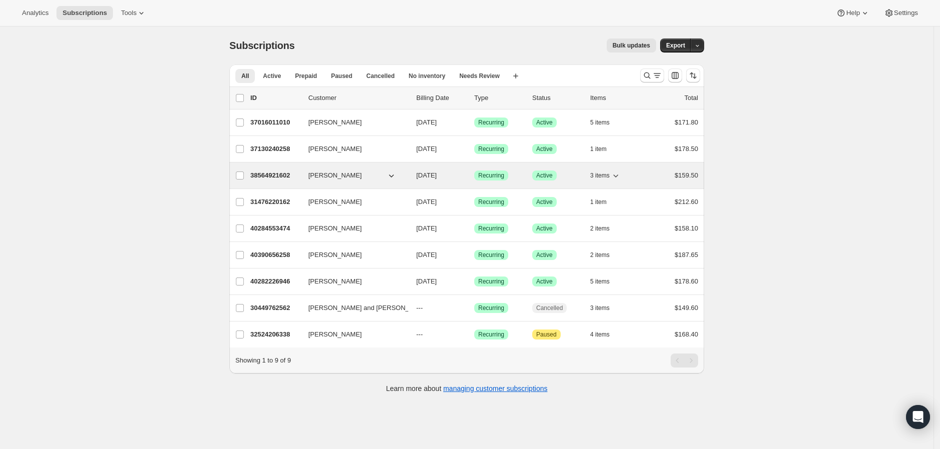 The width and height of the screenshot is (940, 449). What do you see at coordinates (686, 254) in the screenshot?
I see `span: $187.65` at bounding box center [686, 254].